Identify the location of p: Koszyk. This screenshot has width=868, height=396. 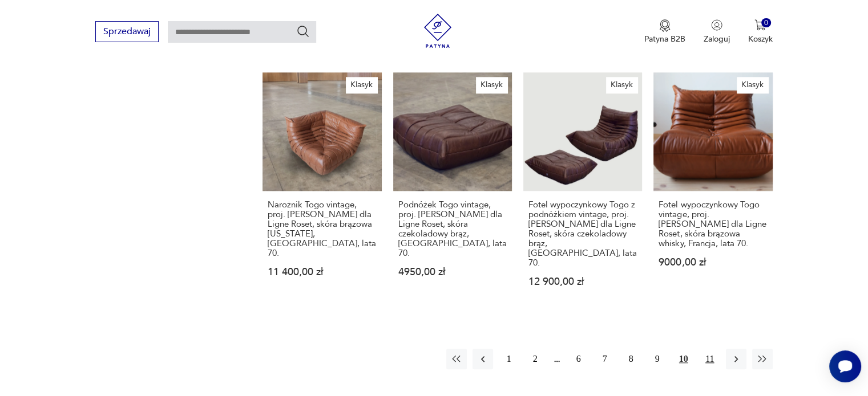
(760, 38).